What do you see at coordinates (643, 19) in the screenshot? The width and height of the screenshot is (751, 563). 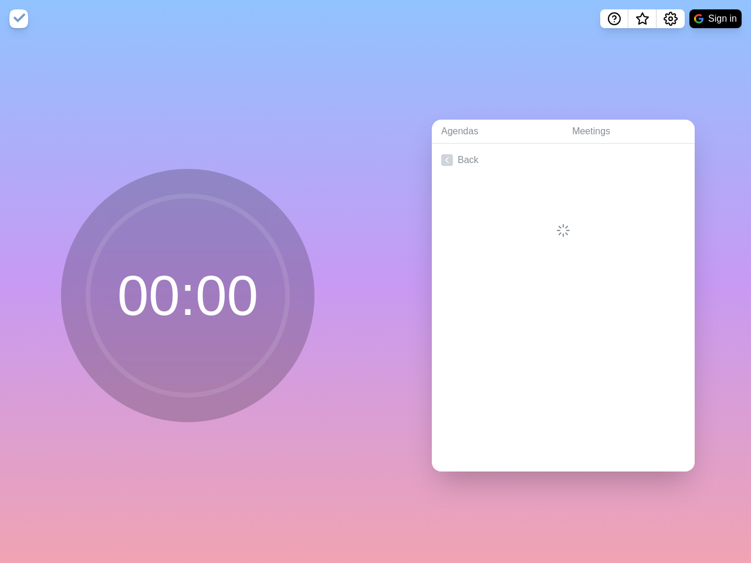 I see `button: What’s new` at bounding box center [643, 19].